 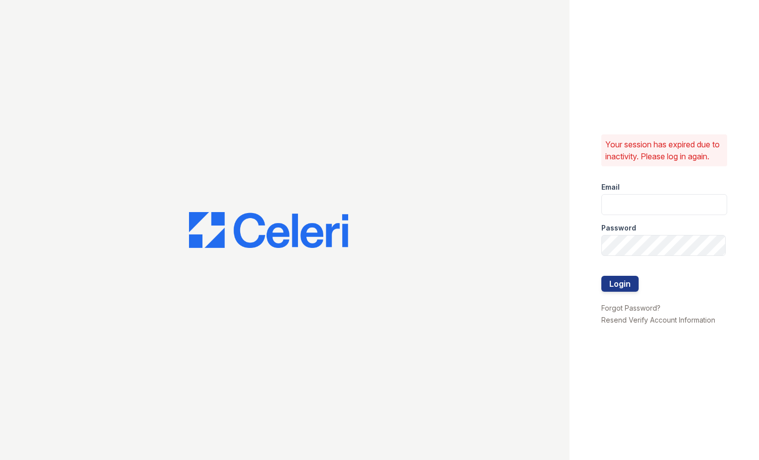 I want to click on img: CE_Logo_Blue-a8612792a0a2168367f1c8372b55b34899dd931a85d93a1a3d3e32e68fde9ad4.png, so click(x=269, y=230).